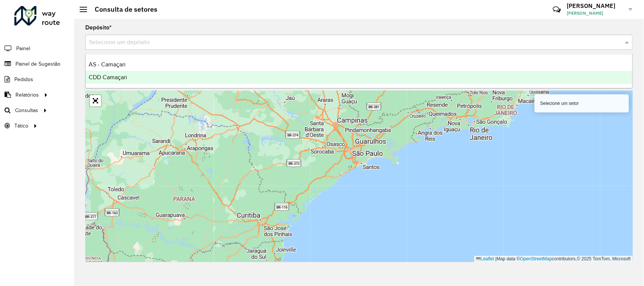  Describe the element at coordinates (27, 95) in the screenshot. I see `span: Relatórios` at that location.